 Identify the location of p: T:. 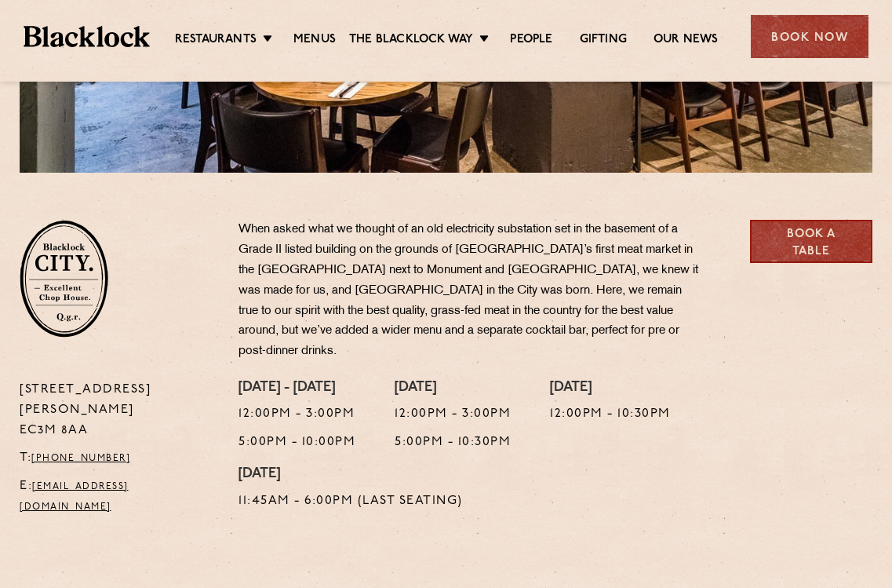
(117, 458).